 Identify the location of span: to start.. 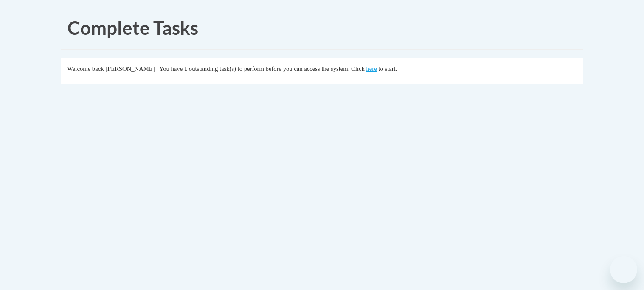
(388, 68).